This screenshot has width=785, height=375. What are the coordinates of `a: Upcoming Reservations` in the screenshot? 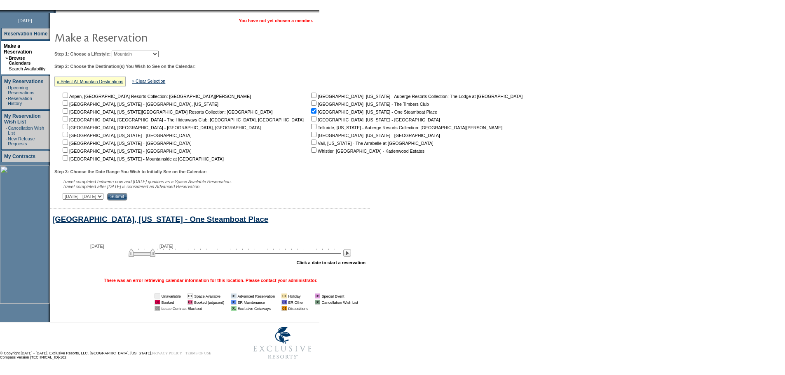 It's located at (21, 90).